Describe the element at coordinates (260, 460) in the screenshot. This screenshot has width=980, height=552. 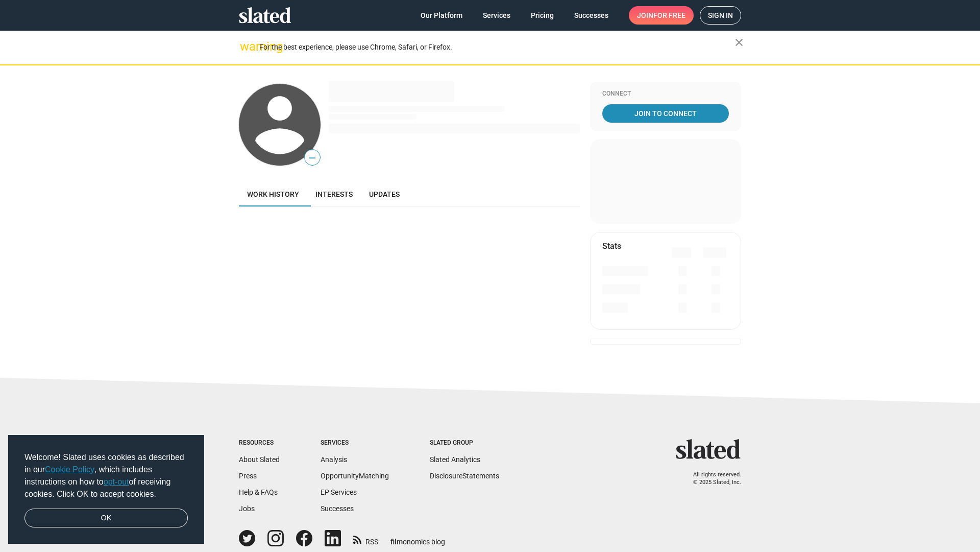
I see `a: About Slated` at that location.